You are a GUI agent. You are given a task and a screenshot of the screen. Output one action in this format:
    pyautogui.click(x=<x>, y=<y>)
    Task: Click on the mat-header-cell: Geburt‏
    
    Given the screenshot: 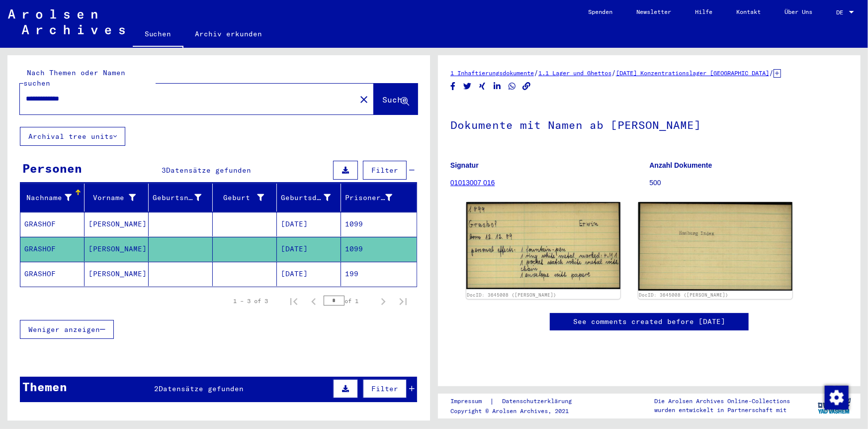 What is the action you would take?
    pyautogui.click(x=244, y=198)
    